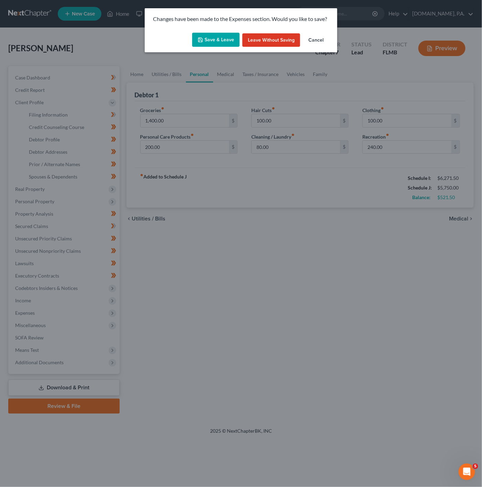  Describe the element at coordinates (241, 19) in the screenshot. I see `p: Changes have been made to the Expenses section. Would you like to save?` at that location.